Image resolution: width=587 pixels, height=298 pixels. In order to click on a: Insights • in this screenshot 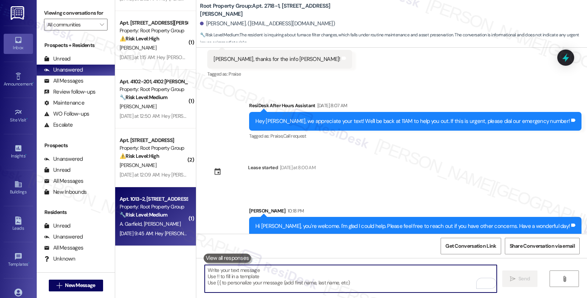, I will do `click(18, 152)`.